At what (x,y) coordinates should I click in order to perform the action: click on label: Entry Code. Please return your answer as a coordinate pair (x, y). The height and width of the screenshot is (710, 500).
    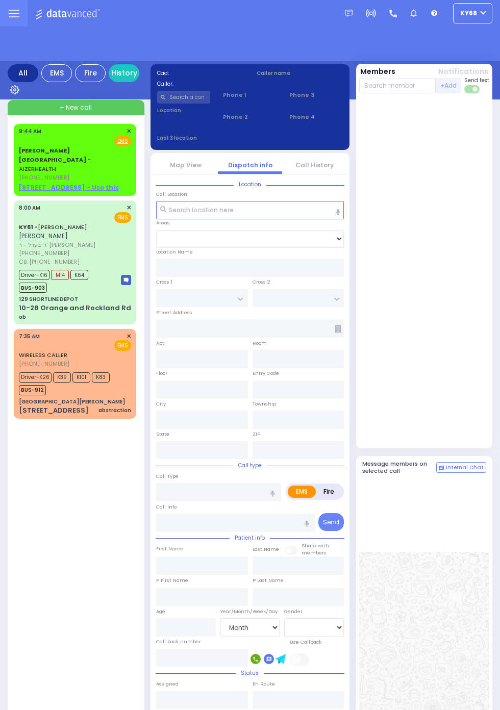
    Looking at the image, I should click on (266, 373).